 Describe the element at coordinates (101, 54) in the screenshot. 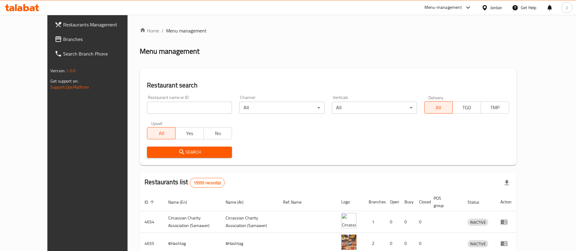

I see `span: Search Branch Phone` at that location.